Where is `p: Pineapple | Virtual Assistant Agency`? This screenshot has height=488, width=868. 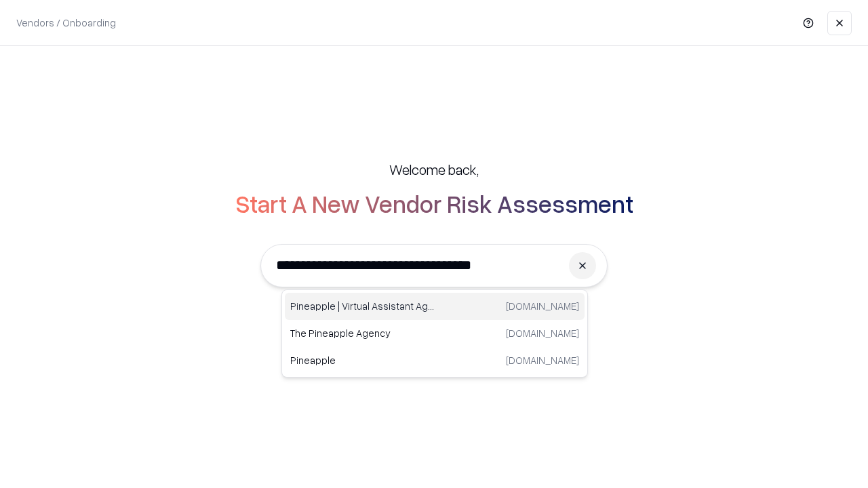 p: Pineapple | Virtual Assistant Agency is located at coordinates (362, 305).